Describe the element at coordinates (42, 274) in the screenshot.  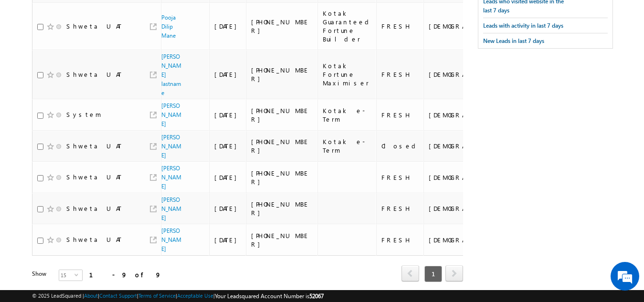
I see `div: Show` at that location.